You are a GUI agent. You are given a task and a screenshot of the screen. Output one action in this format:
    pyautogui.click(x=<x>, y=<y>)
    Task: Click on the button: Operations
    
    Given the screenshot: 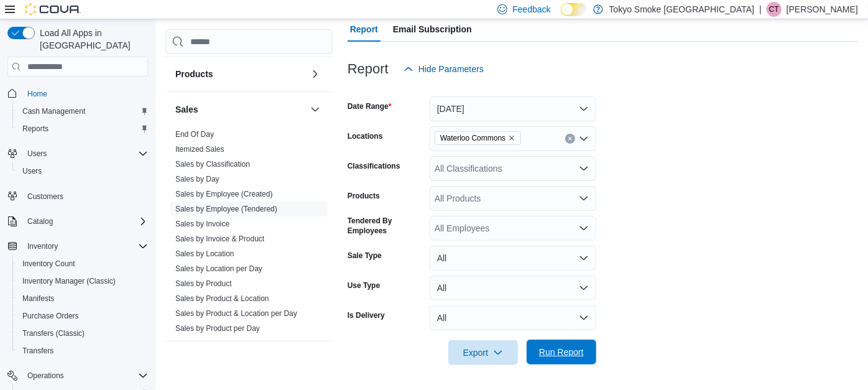 What is the action you would take?
    pyautogui.click(x=78, y=376)
    